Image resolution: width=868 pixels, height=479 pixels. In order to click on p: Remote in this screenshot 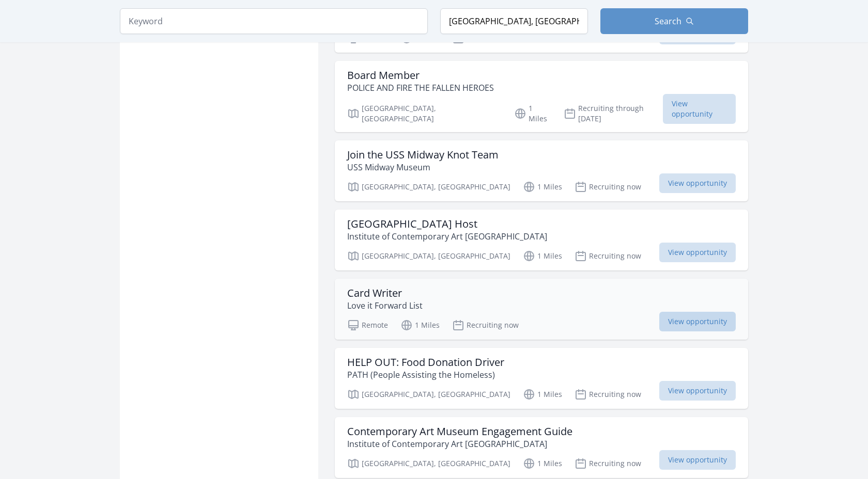, I will do `click(368, 325)`.